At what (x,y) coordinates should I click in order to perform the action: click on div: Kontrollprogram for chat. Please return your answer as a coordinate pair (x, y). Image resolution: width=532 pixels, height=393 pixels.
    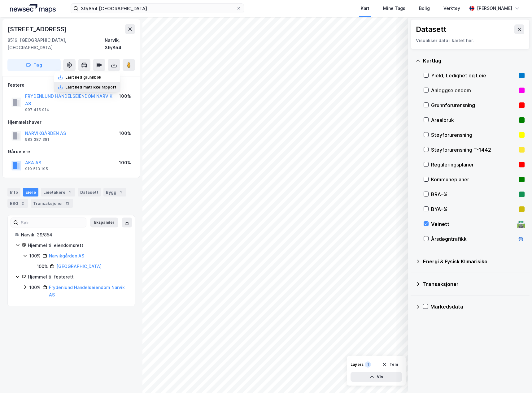
    Looking at the image, I should click on (517, 378).